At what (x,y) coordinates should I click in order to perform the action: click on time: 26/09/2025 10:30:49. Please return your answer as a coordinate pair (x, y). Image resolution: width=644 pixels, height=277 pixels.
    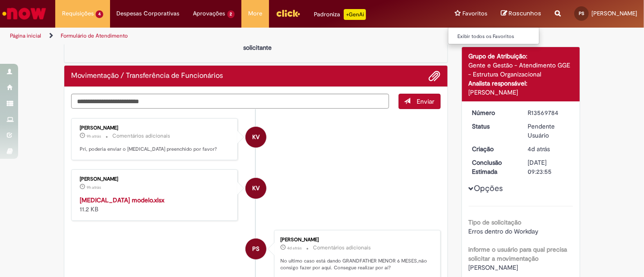
    Looking at the image, I should click on (538, 149).